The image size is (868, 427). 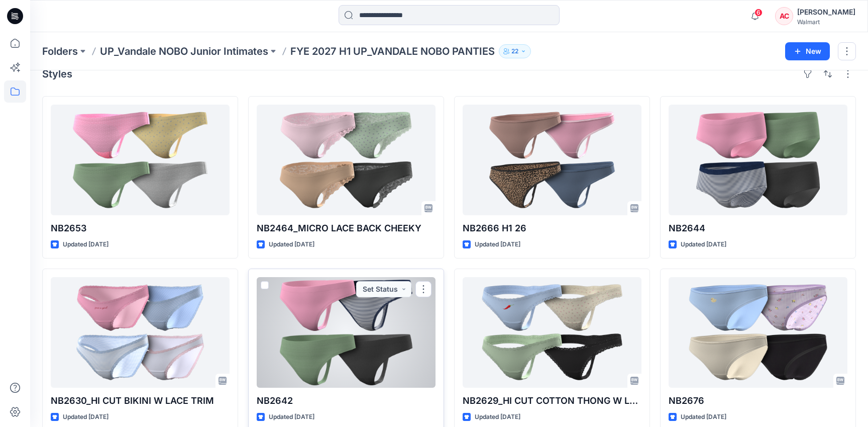 I want to click on button: 22, so click(x=515, y=51).